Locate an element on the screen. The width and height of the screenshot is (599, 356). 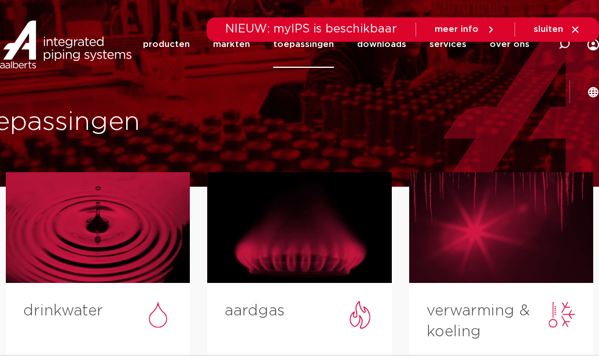
nav: Menu is located at coordinates (336, 44).